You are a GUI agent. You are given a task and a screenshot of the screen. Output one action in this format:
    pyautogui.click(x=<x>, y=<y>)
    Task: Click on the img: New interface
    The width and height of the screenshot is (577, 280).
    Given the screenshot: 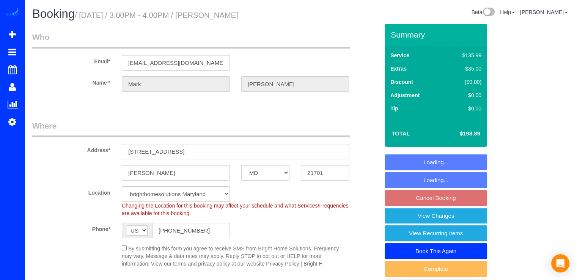 What is the action you would take?
    pyautogui.click(x=488, y=13)
    